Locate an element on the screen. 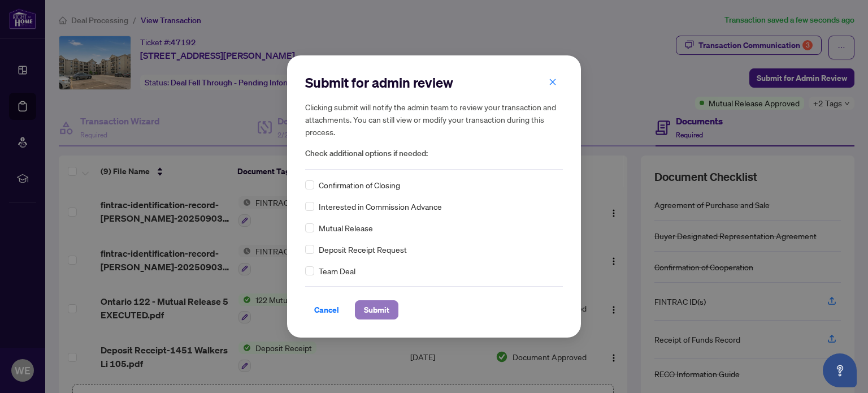  span: Confirmation of Closing is located at coordinates (359, 185).